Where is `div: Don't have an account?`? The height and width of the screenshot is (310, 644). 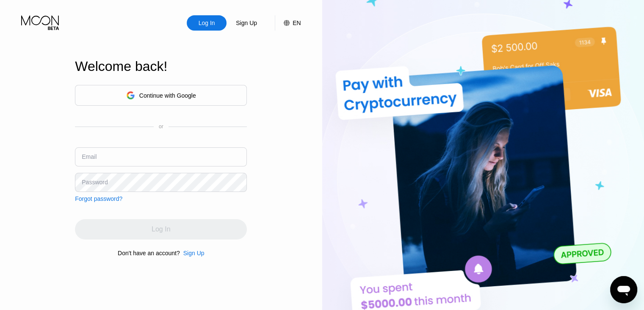
div: Don't have an account? is located at coordinates (148, 253).